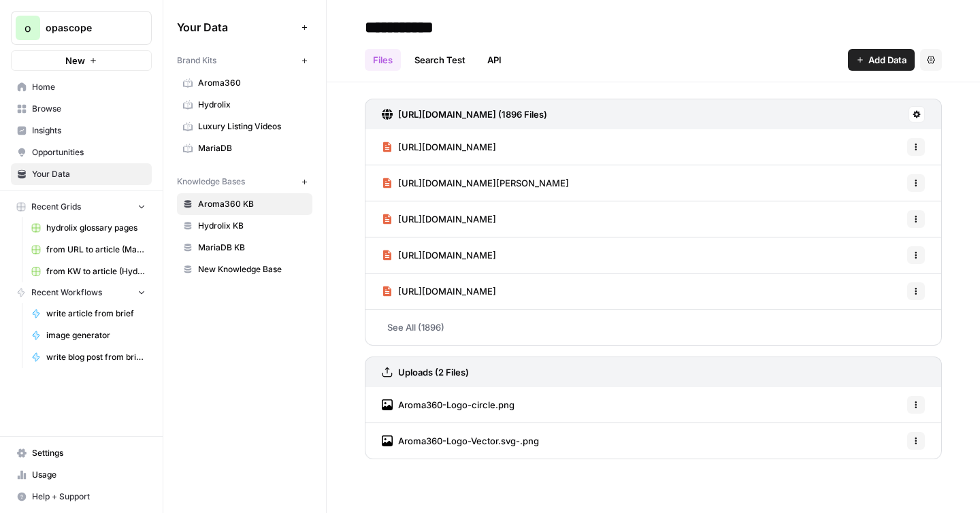 The width and height of the screenshot is (980, 513). Describe the element at coordinates (440, 60) in the screenshot. I see `a: Search Test` at that location.